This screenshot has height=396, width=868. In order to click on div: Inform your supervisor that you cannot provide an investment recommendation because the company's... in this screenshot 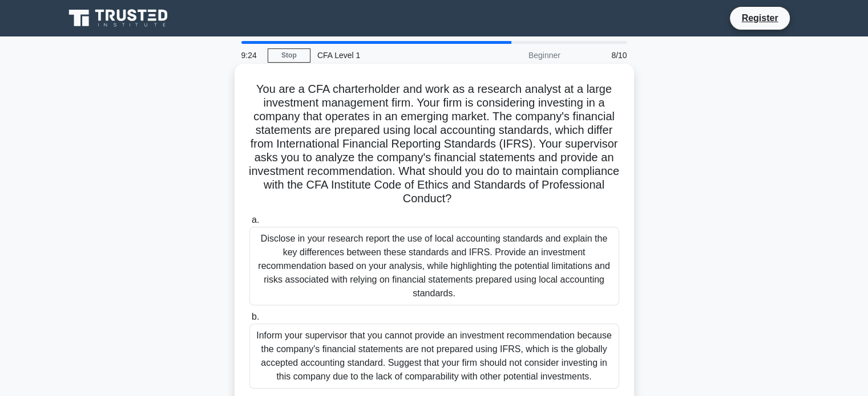, I will do `click(434, 356)`.